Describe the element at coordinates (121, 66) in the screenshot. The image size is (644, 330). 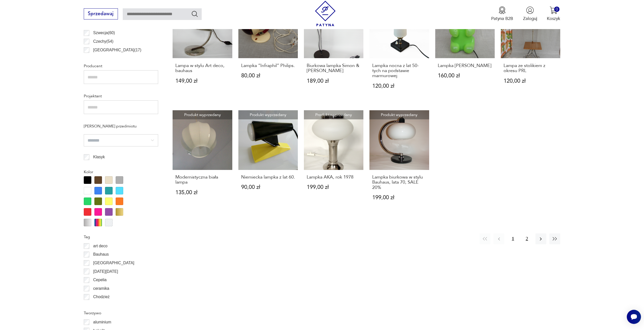
I see `p: Producent` at that location.